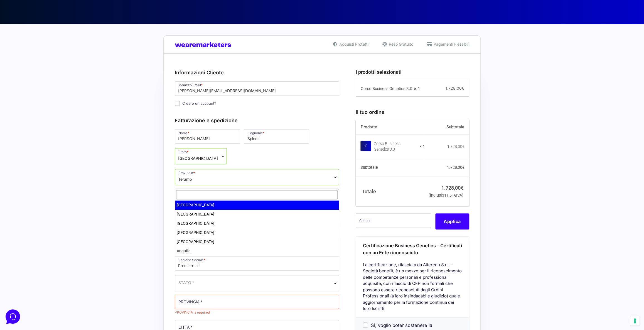 This screenshot has height=330, width=644. I want to click on span: 1.728,00, so click(455, 88).